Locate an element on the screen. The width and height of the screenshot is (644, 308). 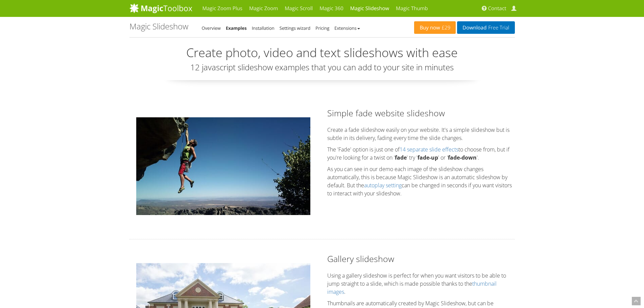
a: Settings wizard is located at coordinates (295, 28).